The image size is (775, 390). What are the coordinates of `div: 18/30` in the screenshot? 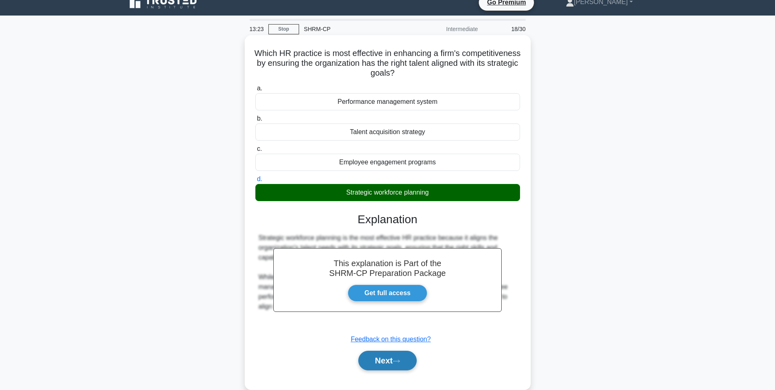 It's located at (506, 29).